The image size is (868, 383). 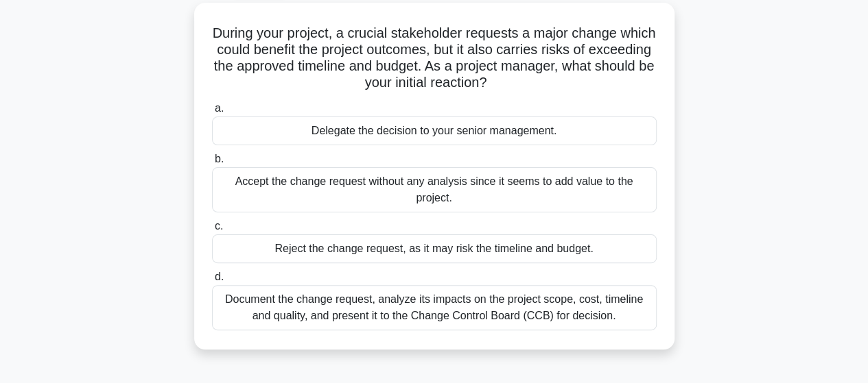 What do you see at coordinates (218, 276) in the screenshot?
I see `span: d.` at bounding box center [218, 276].